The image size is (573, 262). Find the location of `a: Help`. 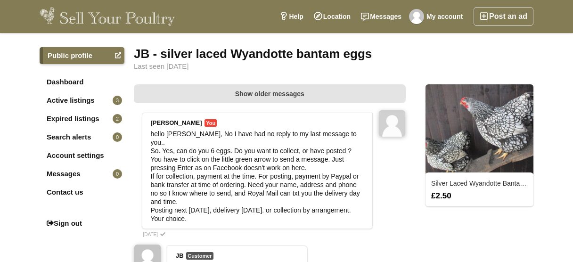

a: Help is located at coordinates (291, 16).